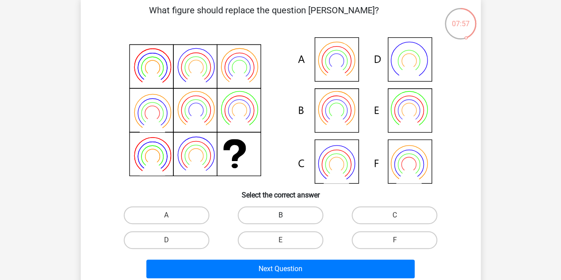  Describe the element at coordinates (280, 240) in the screenshot. I see `label: E` at that location.